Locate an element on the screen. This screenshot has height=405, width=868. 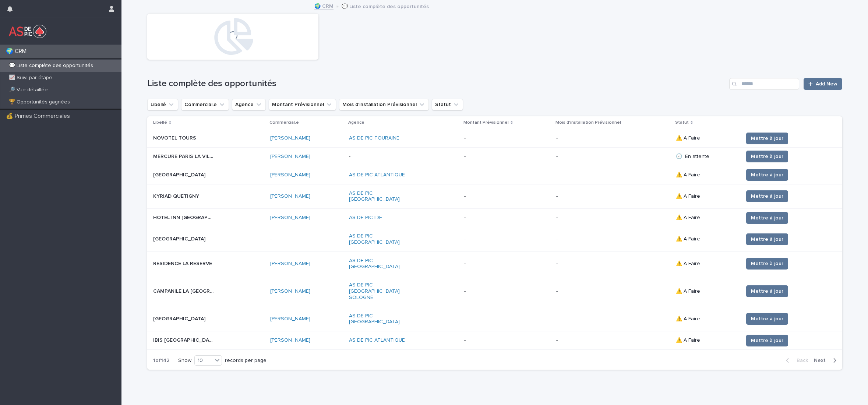
input: Search is located at coordinates (764, 84).